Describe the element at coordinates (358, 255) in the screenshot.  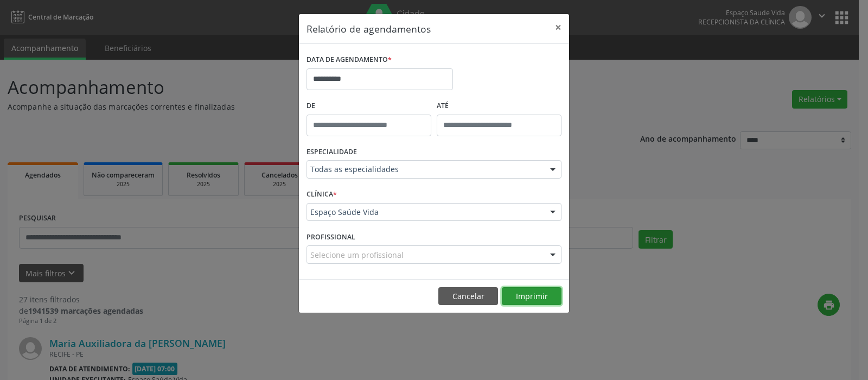
I see `span: Selecione um profissional` at that location.